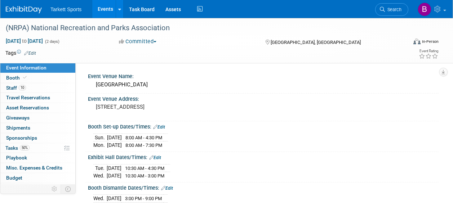 The height and width of the screenshot is (203, 453). Describe the element at coordinates (14, 178) in the screenshot. I see `span: Budget` at that location.